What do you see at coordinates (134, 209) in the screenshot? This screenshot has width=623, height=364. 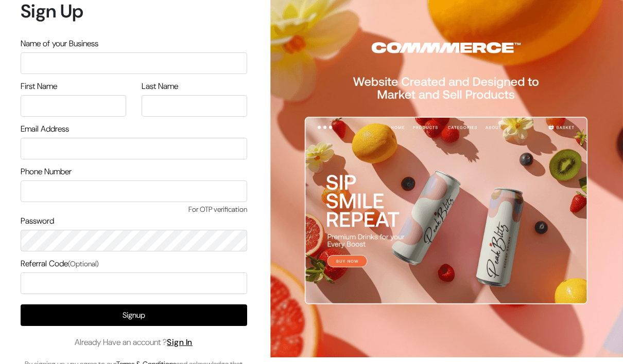 I see `span: For OTP verification` at bounding box center [134, 209].